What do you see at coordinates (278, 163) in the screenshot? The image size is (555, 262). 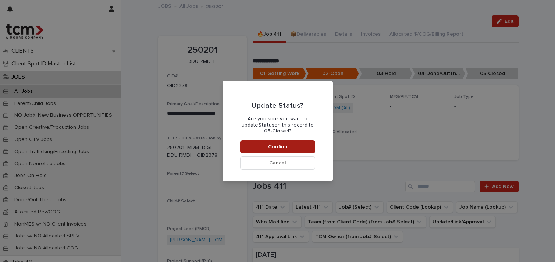 I see `button: Cancel` at bounding box center [278, 163].